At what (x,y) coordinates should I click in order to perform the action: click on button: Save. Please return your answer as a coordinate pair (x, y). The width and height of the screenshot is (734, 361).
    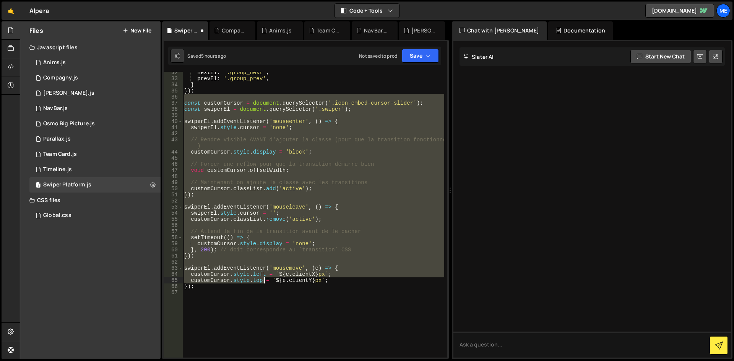
    Looking at the image, I should click on (420, 56).